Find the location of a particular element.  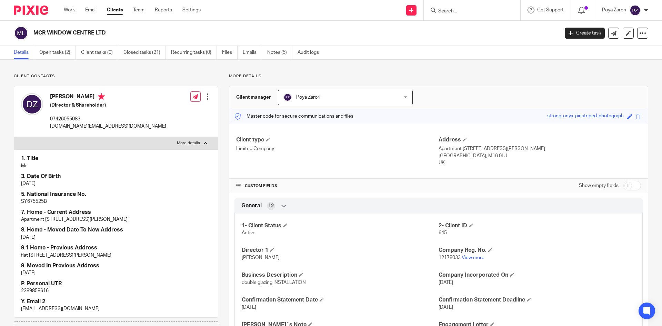

a: Team is located at coordinates (139, 10).